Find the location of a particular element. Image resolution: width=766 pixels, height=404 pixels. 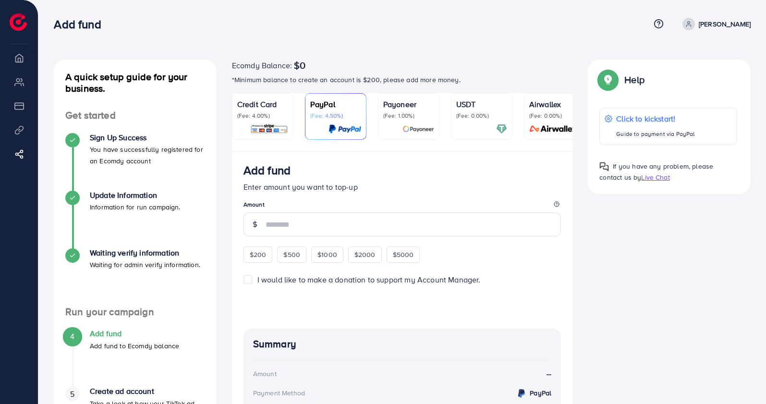

p: USDT is located at coordinates (482, 104).